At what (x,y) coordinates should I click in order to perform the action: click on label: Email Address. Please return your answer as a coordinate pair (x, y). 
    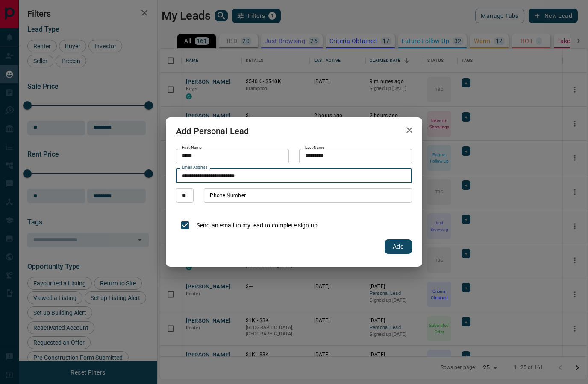
    Looking at the image, I should click on (195, 167).